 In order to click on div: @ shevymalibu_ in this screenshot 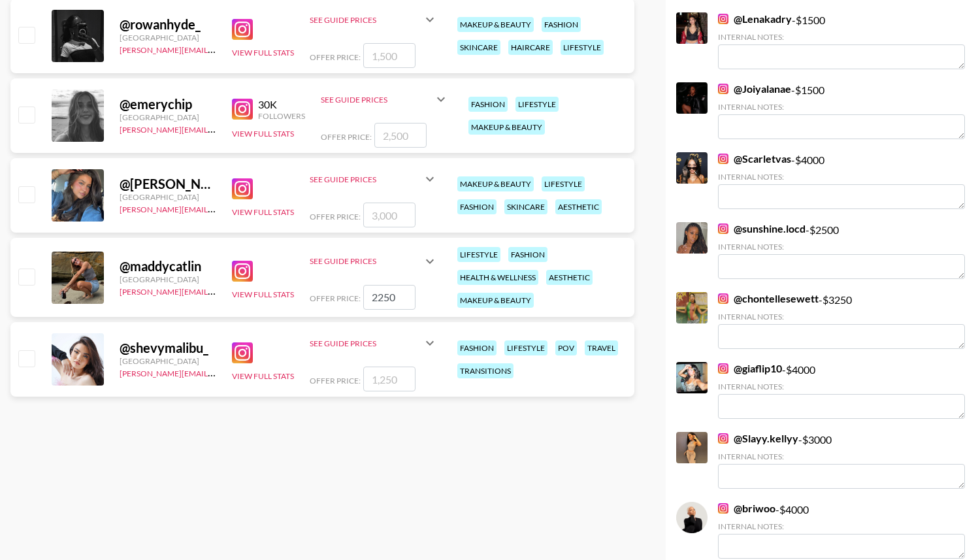, I will do `click(168, 347)`.